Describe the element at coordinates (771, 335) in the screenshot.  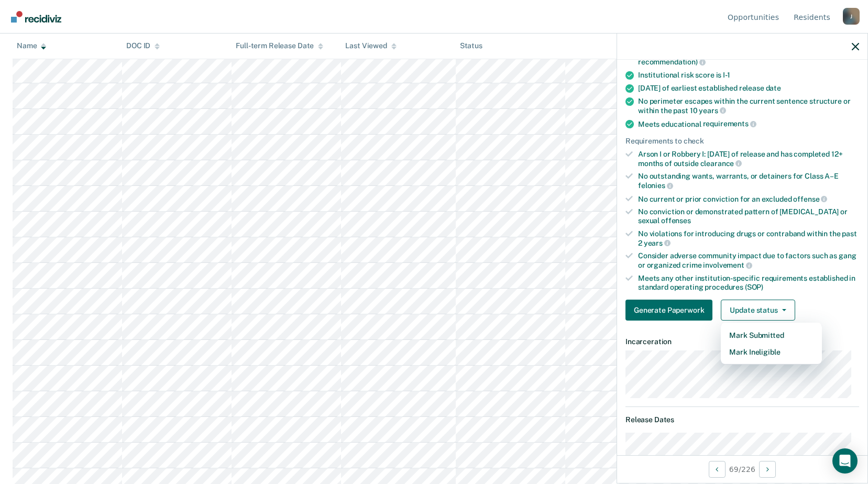
I see `button: Mark Submitted` at that location.